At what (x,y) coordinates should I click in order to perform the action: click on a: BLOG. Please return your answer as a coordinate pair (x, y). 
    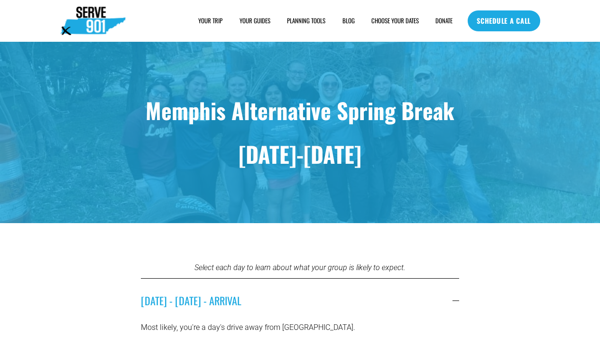
    Looking at the image, I should click on (349, 21).